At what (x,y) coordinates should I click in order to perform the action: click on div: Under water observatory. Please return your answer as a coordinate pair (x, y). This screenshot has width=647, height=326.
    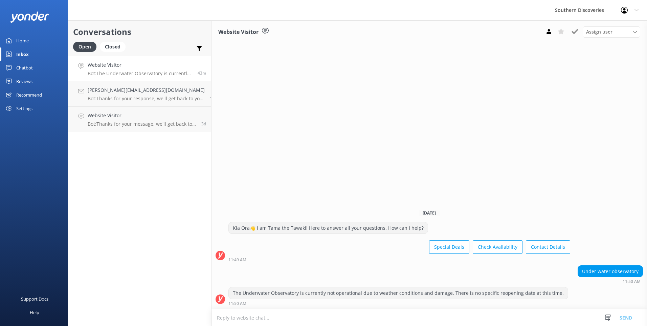
    Looking at the image, I should click on (610, 271).